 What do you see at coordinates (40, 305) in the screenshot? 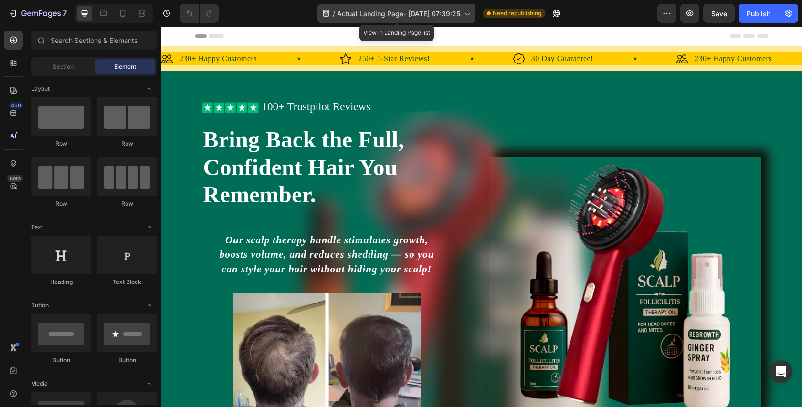
I see `span: Button` at bounding box center [40, 305].